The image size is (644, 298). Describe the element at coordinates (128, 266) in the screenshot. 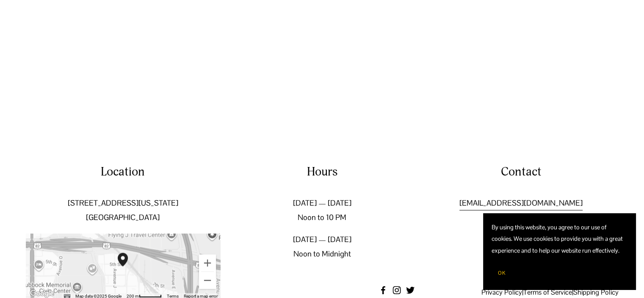

I see `div: Two Docs Brewing Co. 502 Texas Avenue Lubbock, TX, 79401, United States` at that location.